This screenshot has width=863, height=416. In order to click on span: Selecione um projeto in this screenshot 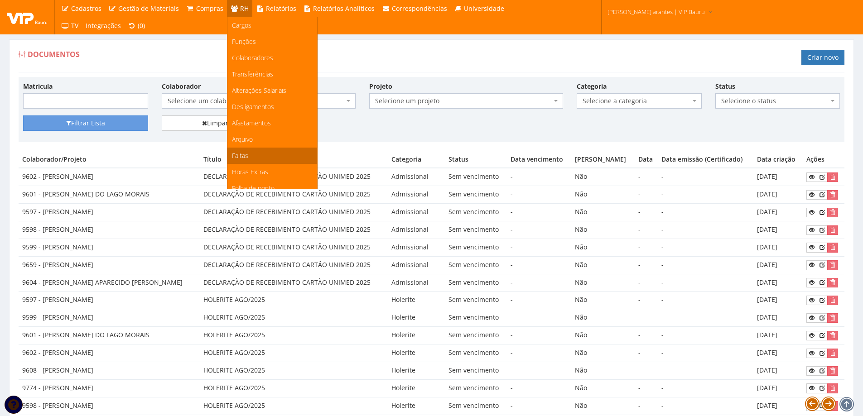, I will do `click(464, 101)`.